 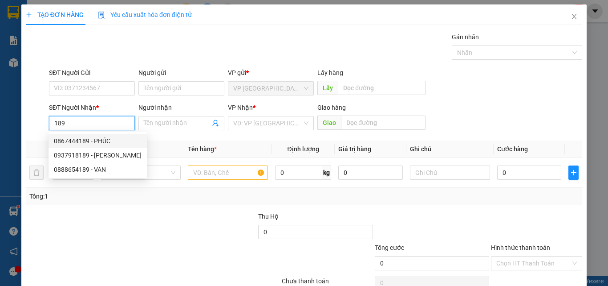 I want to click on div: SĐT Người Nhận, so click(x=92, y=107).